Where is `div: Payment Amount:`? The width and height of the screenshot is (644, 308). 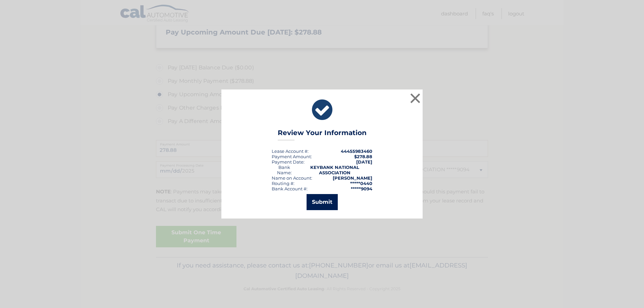 div: Payment Amount: is located at coordinates (292, 157).